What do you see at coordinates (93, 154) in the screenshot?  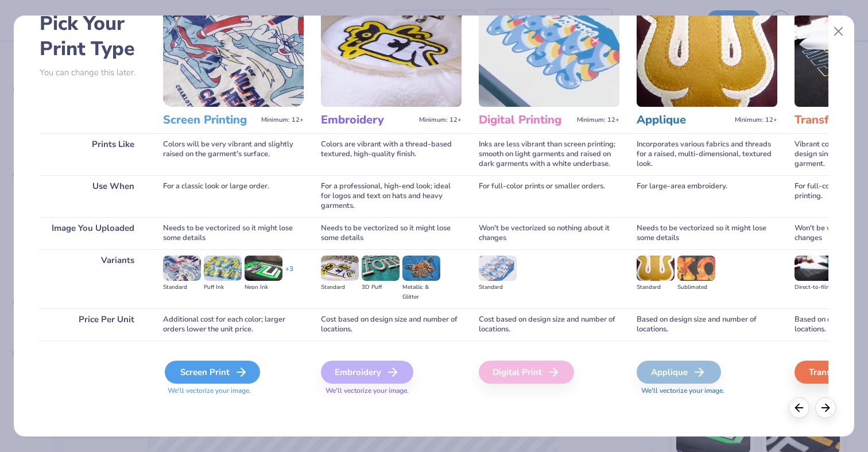 I see `div: Prints Like` at bounding box center [93, 154].